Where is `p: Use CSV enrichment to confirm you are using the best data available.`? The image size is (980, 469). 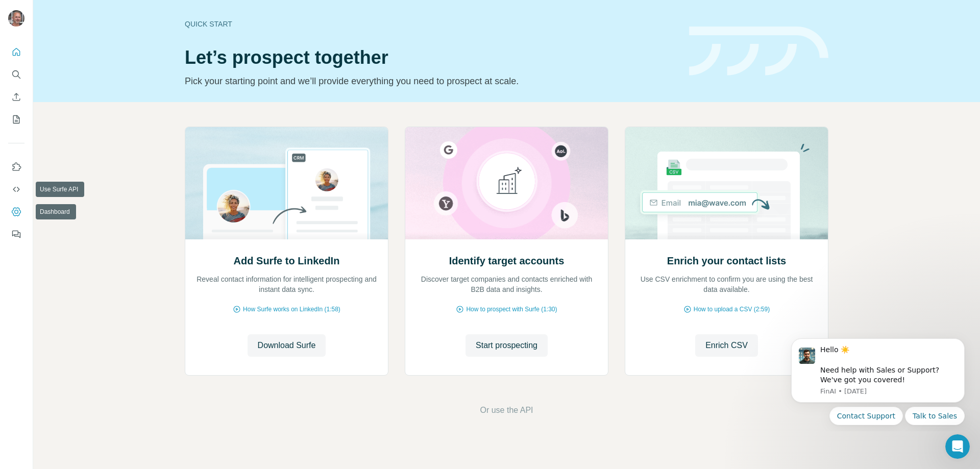 p: Use CSV enrichment to confirm you are using the best data available. is located at coordinates (727, 285).